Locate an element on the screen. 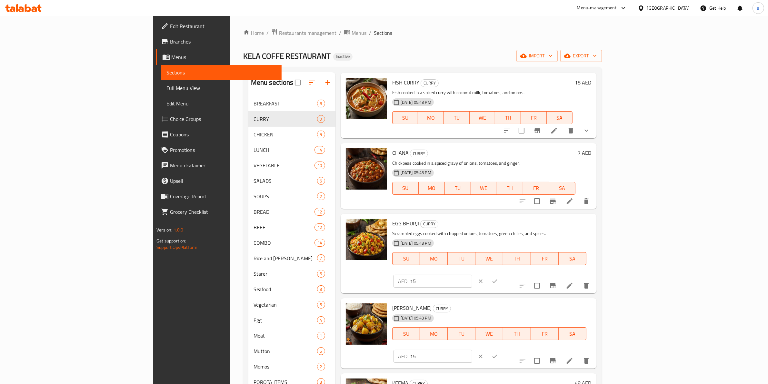  nav: breadcrumb is located at coordinates (422, 33).